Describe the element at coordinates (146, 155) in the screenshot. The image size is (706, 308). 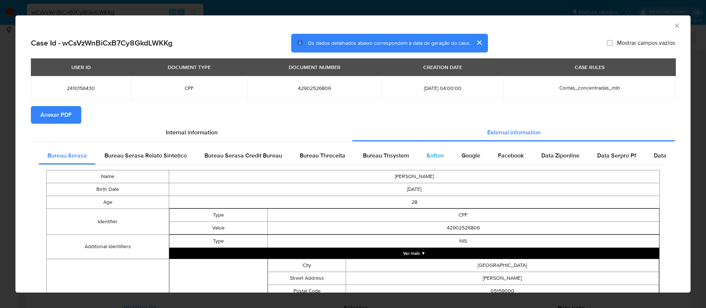
I see `span: Bureau Serasa Relato Sintetico` at that location.